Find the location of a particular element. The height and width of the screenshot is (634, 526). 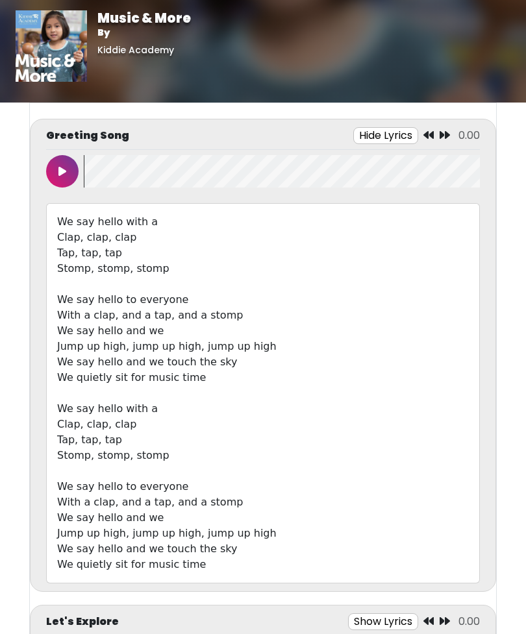

h1: Music & More is located at coordinates (144, 18).